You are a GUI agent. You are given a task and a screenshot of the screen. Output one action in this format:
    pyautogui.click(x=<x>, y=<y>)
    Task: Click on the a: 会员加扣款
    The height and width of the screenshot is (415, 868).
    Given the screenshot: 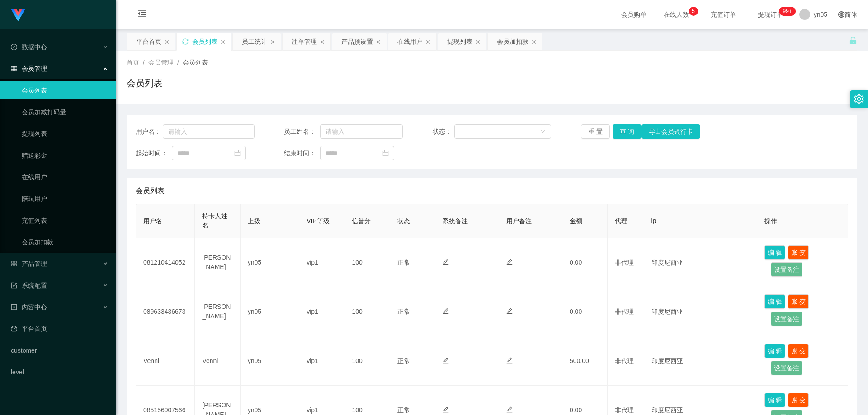 What is the action you would take?
    pyautogui.click(x=65, y=242)
    